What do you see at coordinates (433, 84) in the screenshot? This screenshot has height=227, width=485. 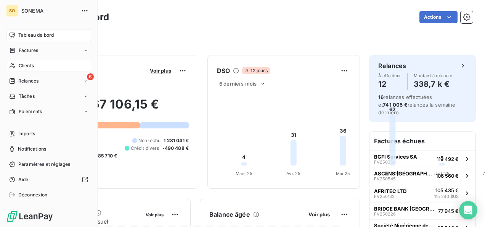 I see `h4: 338,7 k €` at bounding box center [433, 84].